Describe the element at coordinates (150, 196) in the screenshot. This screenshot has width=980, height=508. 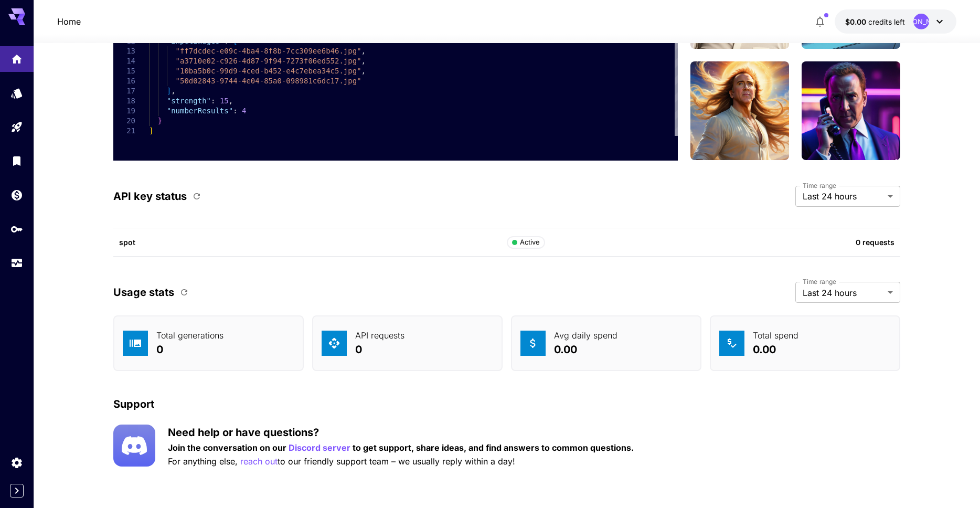
I see `p: API key status` at that location.